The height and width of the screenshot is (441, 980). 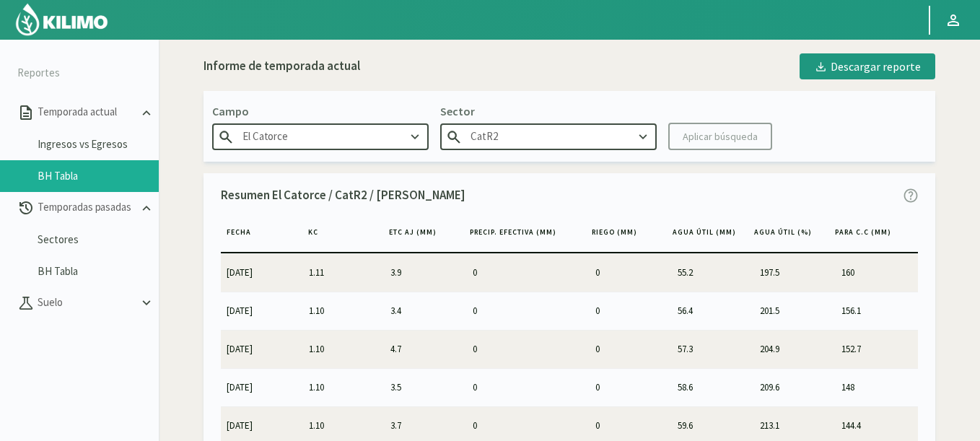 What do you see at coordinates (713, 387) in the screenshot?
I see `td: 58.6` at bounding box center [713, 387].